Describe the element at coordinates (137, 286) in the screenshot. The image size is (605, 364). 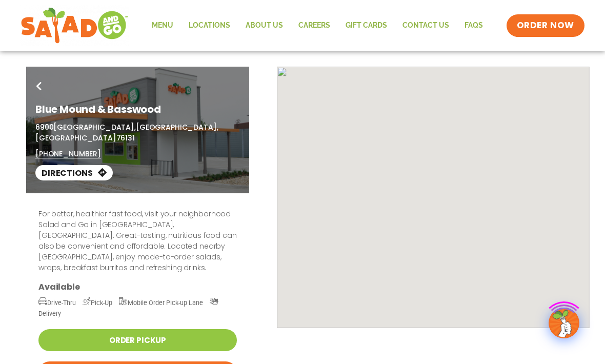
I see `h3: Available` at that location.